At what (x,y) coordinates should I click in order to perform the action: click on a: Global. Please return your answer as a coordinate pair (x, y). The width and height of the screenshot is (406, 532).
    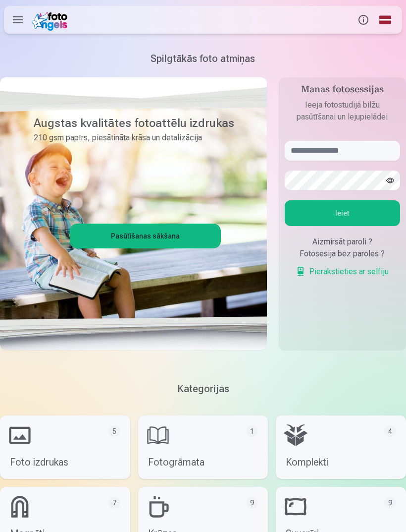
    Looking at the image, I should click on (385, 20).